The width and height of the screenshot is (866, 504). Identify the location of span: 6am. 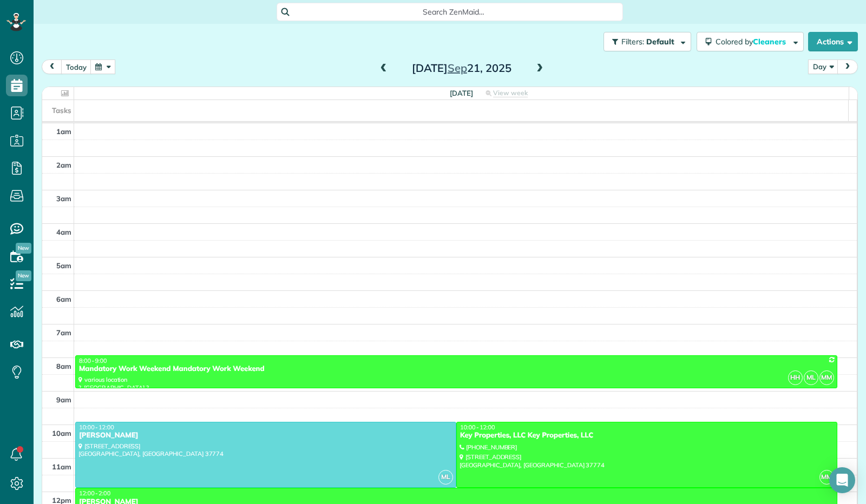
(64, 299).